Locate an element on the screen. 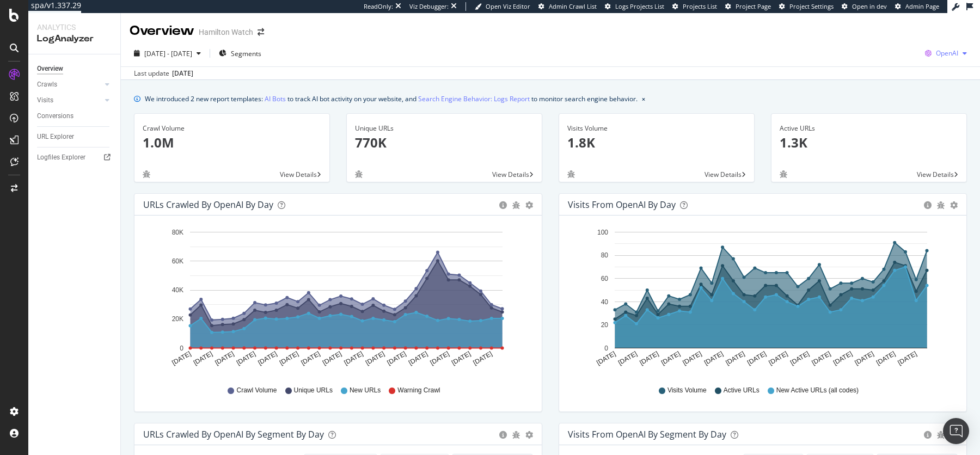 The width and height of the screenshot is (980, 455). div: URL Explorer is located at coordinates (56, 136).